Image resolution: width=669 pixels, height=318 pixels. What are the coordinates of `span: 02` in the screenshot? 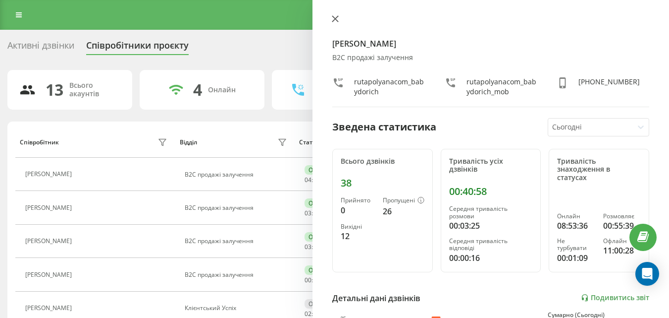 It's located at (308, 313).